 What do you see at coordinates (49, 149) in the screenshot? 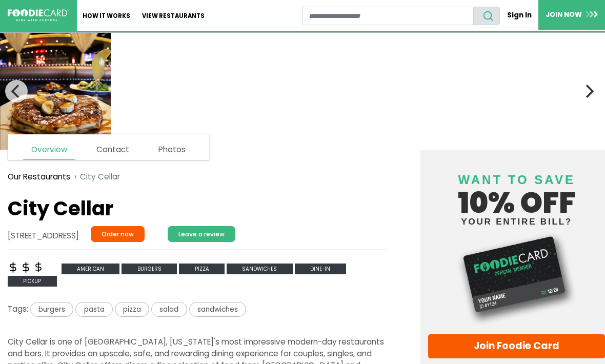
I see `a: Overview` at bounding box center [49, 149].